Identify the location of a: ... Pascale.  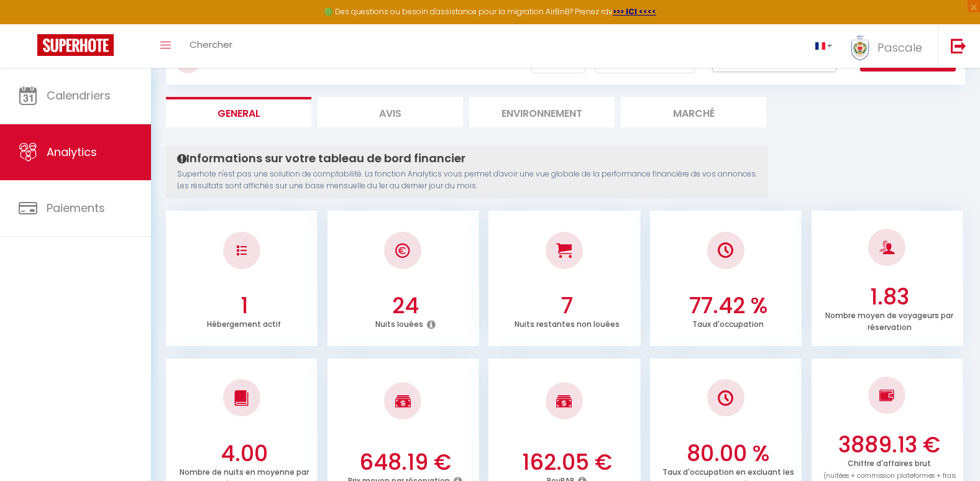
(889, 46).